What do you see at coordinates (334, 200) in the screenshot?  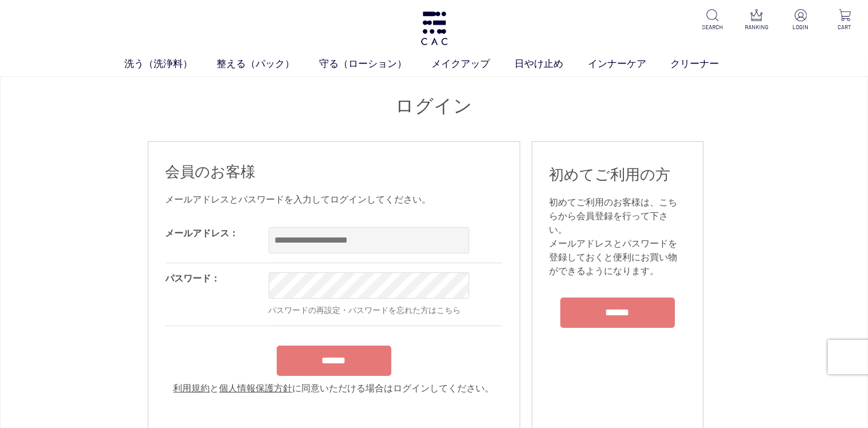 I see `div: メールアドレスとパスワードを入力してログインしてください。` at bounding box center [334, 200].